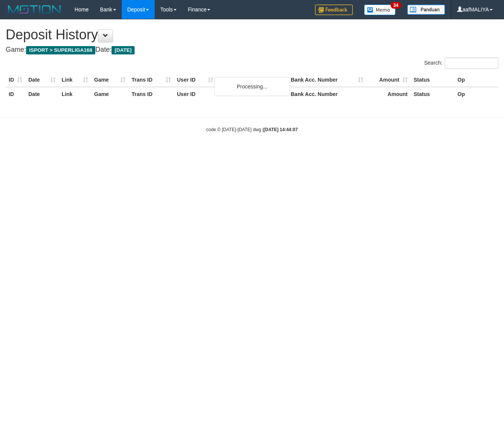  I want to click on span: 34, so click(395, 6).